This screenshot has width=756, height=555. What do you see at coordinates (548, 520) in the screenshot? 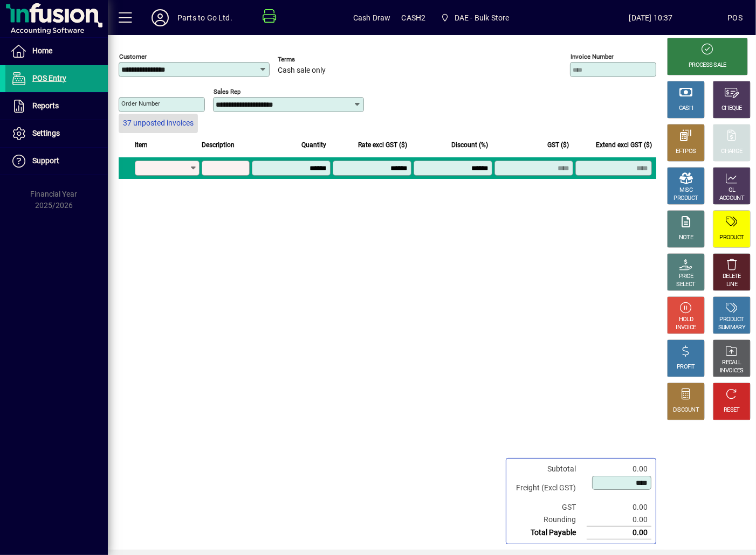
I see `td: Rounding` at bounding box center [548, 520].